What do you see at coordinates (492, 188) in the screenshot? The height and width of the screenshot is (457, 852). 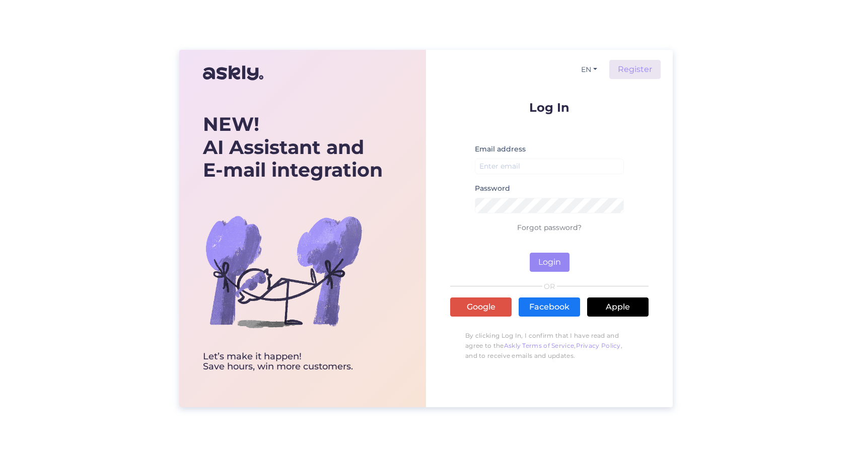 I see `label: Password` at bounding box center [492, 188].